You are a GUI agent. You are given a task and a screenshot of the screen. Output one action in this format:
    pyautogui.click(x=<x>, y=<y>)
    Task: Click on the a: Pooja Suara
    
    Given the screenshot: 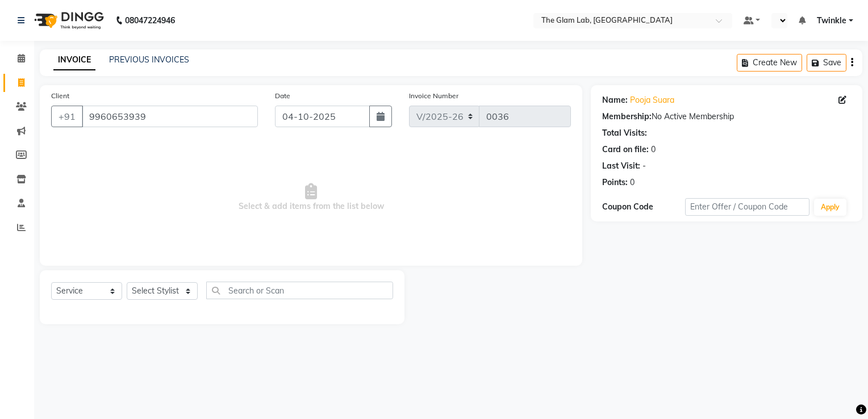 What is the action you would take?
    pyautogui.click(x=652, y=100)
    